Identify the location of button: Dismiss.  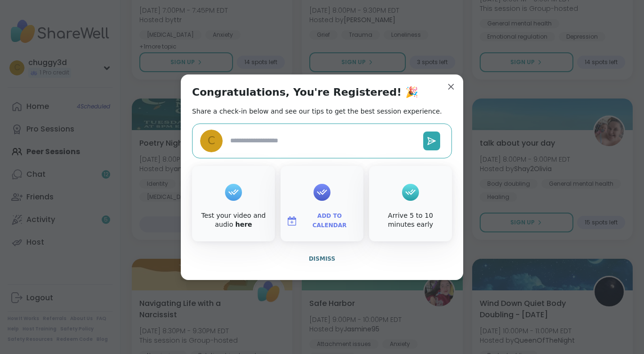
(322, 259).